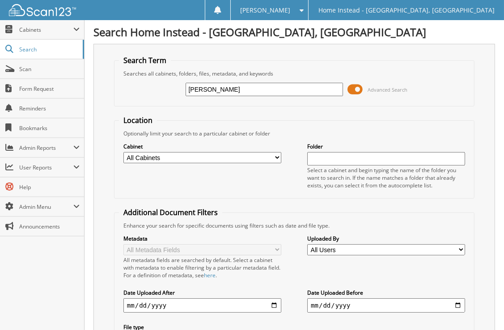  What do you see at coordinates (386, 146) in the screenshot?
I see `label: Folder` at bounding box center [386, 146].